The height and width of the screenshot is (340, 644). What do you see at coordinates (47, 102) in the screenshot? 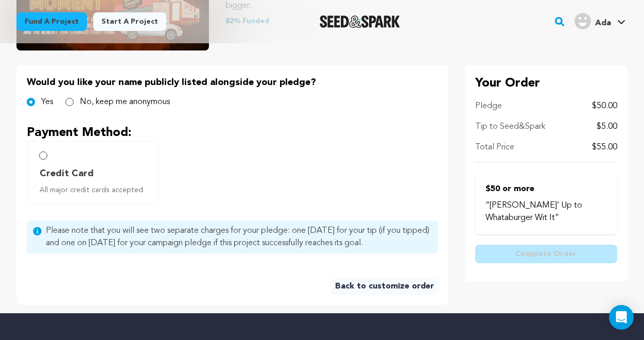
I see `label: Yes` at bounding box center [47, 102].